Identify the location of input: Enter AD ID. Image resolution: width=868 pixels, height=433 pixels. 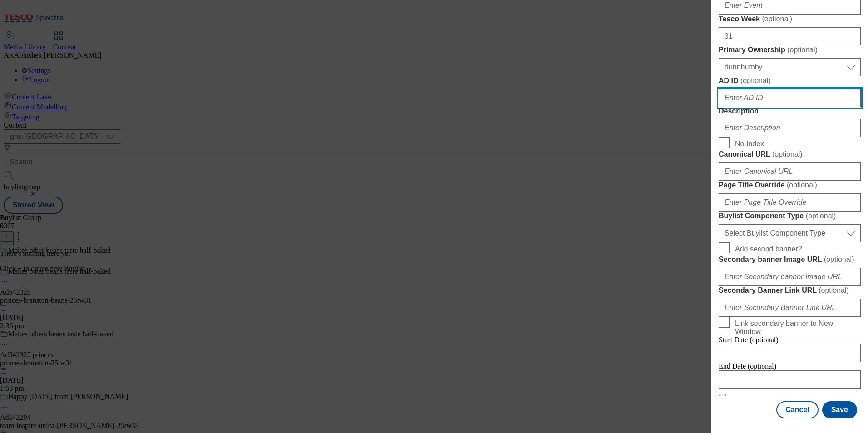
(789, 98).